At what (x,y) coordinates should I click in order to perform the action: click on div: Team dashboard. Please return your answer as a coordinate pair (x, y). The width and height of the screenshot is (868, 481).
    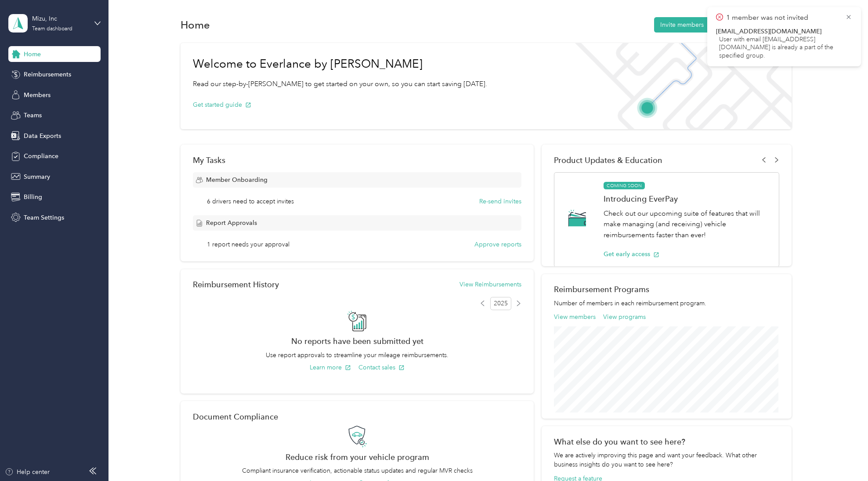
    Looking at the image, I should click on (52, 29).